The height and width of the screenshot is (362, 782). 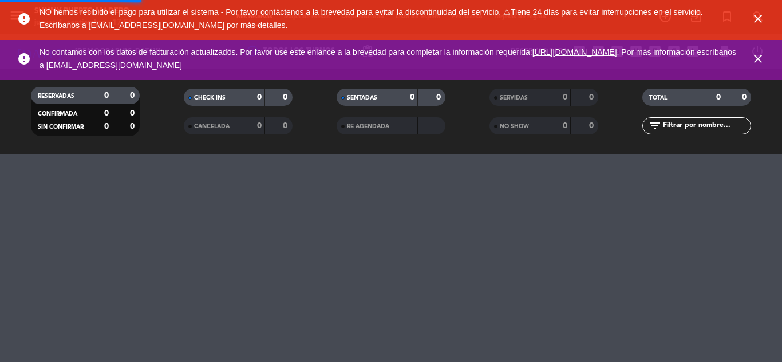 What do you see at coordinates (368, 126) in the screenshot?
I see `span: RE AGENDADA` at bounding box center [368, 126].